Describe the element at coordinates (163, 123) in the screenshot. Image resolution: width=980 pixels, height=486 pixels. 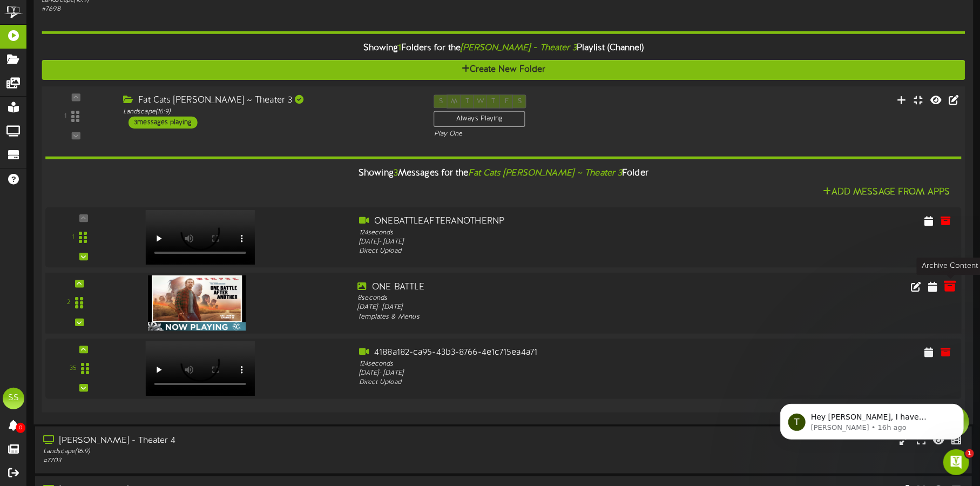
I see `div: 3 messages playing` at that location.